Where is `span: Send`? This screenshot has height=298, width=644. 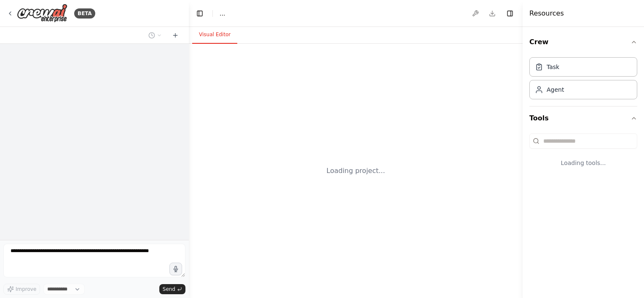 span: Send is located at coordinates (169, 289).